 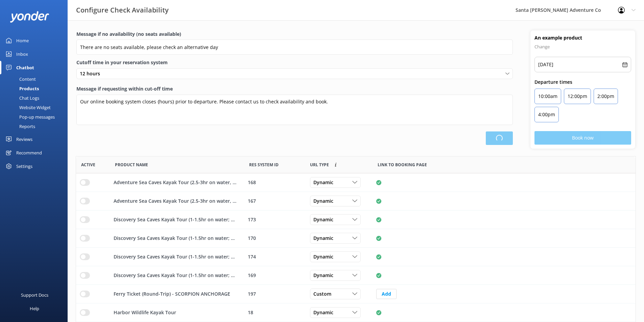 What do you see at coordinates (295, 34) in the screenshot?
I see `label: Message if no availability (no seats available)` at bounding box center [295, 34].